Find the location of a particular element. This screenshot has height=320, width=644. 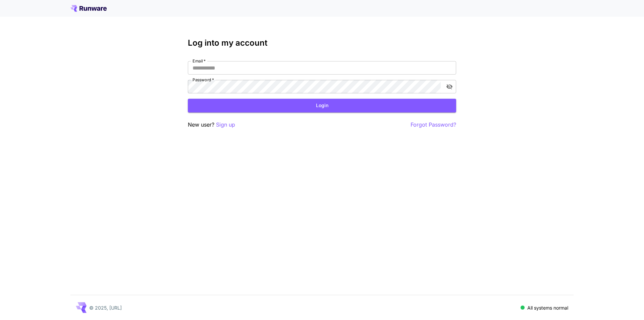

label: Password is located at coordinates (203, 79).